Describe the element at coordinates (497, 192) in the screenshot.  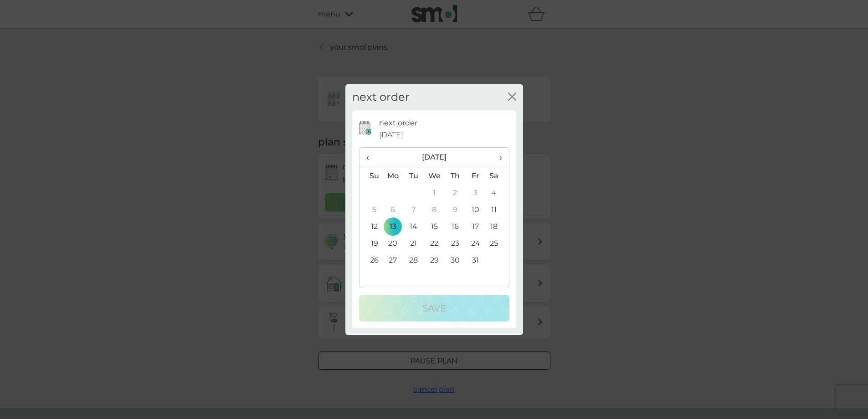
I see `td: 4` at that location.